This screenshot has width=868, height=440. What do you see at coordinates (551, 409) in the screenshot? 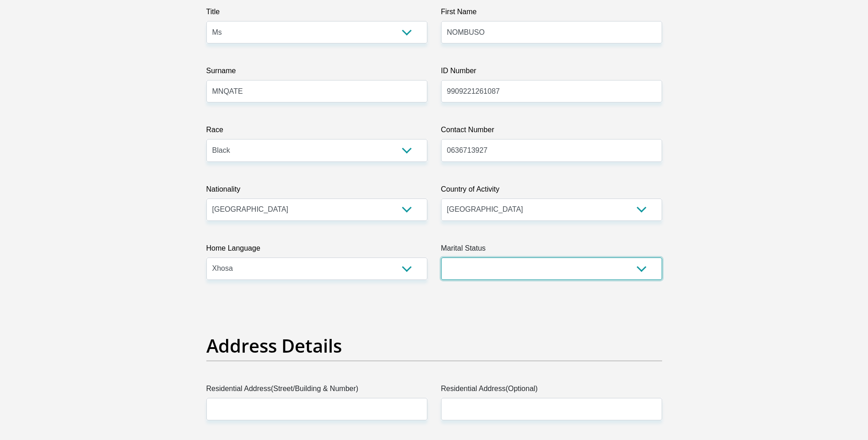
I see `input: Address line 2 (Optional)` at bounding box center [551, 409].